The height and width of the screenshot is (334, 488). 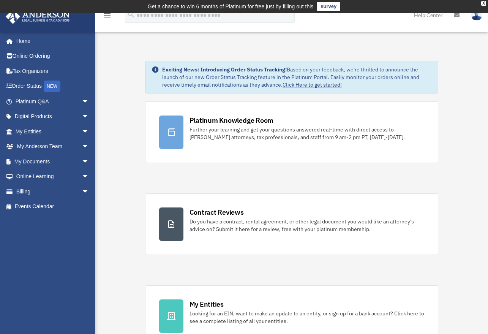 I want to click on a: Events Calendar, so click(x=53, y=206).